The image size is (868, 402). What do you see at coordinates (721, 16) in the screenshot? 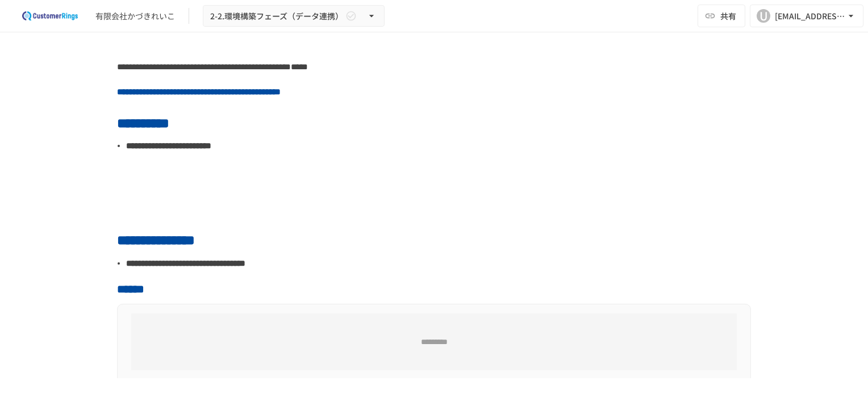
I see `button: 共有` at bounding box center [721, 16].